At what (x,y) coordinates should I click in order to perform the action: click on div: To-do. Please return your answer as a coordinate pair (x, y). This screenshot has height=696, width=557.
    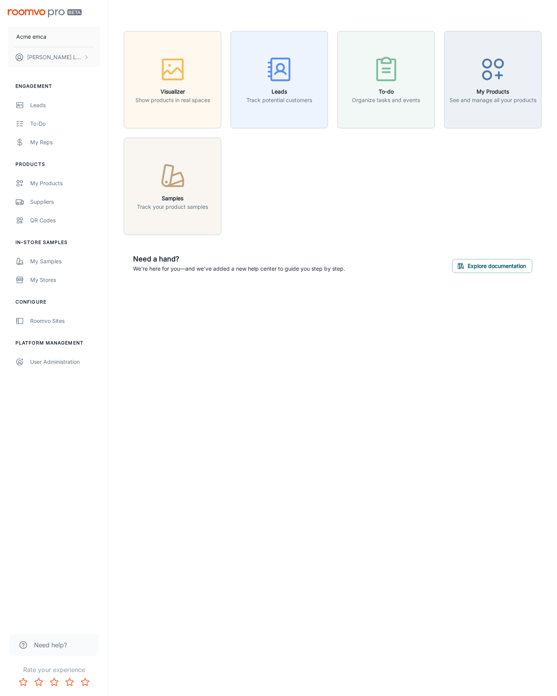
    Looking at the image, I should click on (65, 124).